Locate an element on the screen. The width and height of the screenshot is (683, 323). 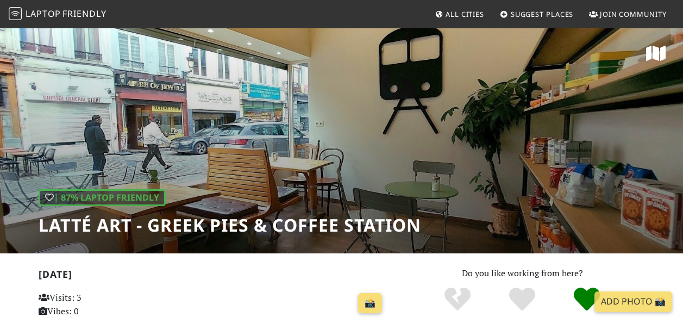
a: Add Photo 📸 is located at coordinates (633, 301).